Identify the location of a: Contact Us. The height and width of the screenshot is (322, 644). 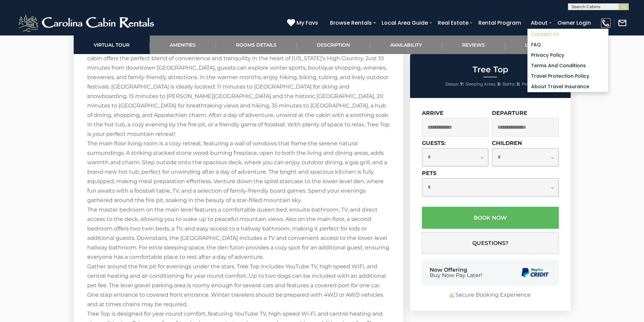
(568, 34).